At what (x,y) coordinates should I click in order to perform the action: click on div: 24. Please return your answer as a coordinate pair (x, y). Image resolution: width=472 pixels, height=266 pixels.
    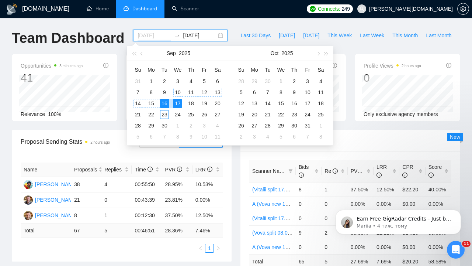
    Looking at the image, I should click on (308, 114).